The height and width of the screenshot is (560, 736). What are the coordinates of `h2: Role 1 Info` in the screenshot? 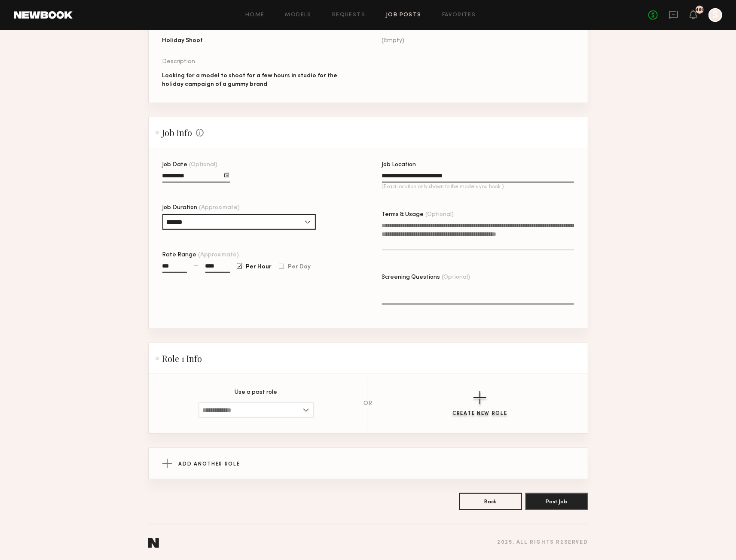 It's located at (178, 358).